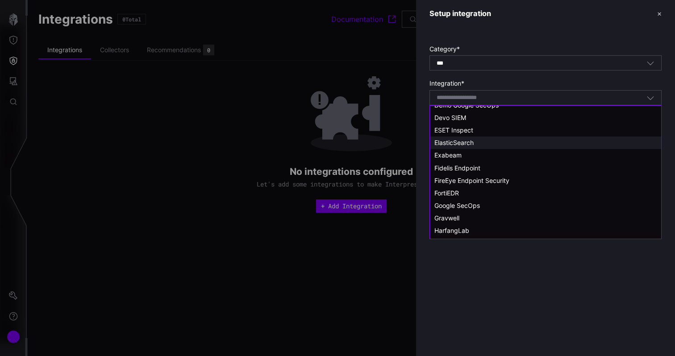 This screenshot has height=356, width=675. Describe the element at coordinates (452, 230) in the screenshot. I see `span: HarfangLab` at that location.